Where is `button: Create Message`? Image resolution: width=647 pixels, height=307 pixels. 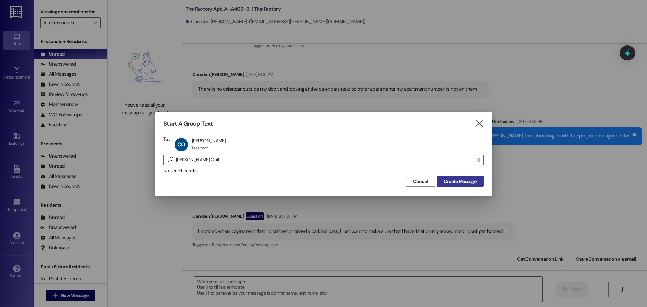
button: Create Message is located at coordinates (460, 181).